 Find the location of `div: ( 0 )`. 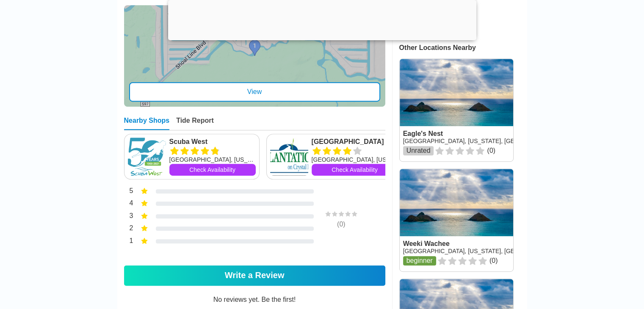

div: ( 0 ) is located at coordinates (342, 224).